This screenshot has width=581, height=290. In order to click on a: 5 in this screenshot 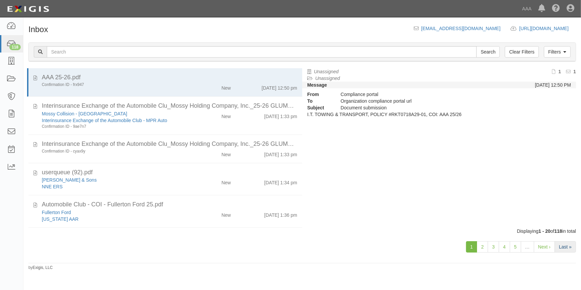, I will do `click(515, 247)`.